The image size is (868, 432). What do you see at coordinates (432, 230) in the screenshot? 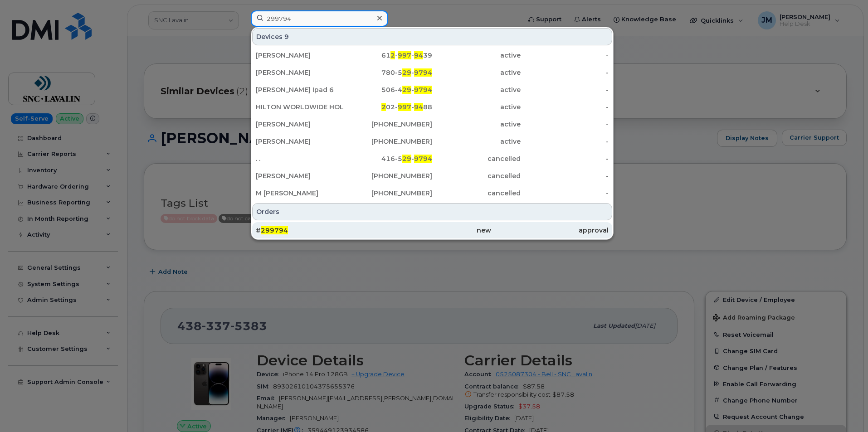
I see `a: #299794newapproval` at bounding box center [432, 230].